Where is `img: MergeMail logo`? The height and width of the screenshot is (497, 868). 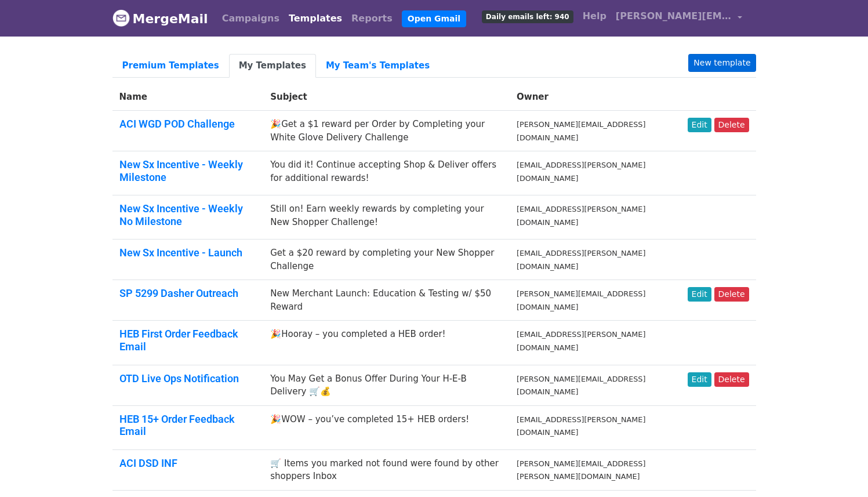
img: MergeMail logo is located at coordinates (121, 18).